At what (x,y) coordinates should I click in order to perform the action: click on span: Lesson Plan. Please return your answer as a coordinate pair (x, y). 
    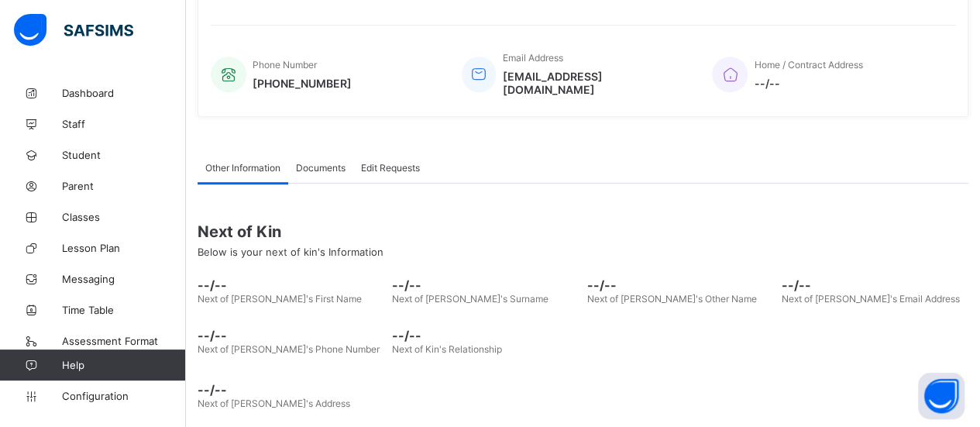
    Looking at the image, I should click on (124, 248).